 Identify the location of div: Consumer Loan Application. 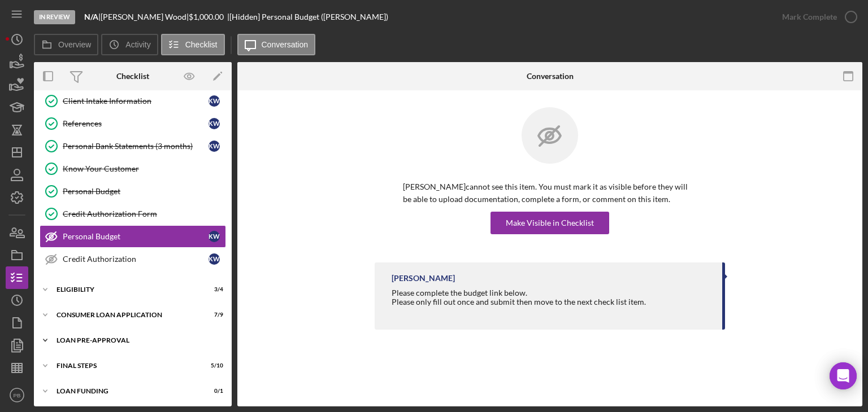
(125, 315).